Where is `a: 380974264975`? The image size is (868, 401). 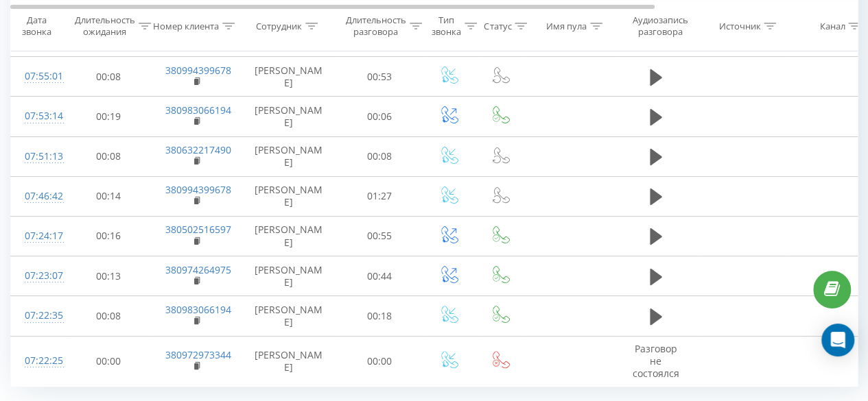 a: 380974264975 is located at coordinates (198, 269).